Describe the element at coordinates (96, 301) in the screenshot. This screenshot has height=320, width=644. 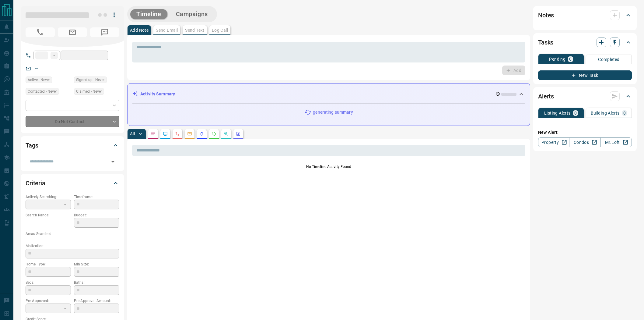
I see `p: Pre-Approval Amount:` at that location.